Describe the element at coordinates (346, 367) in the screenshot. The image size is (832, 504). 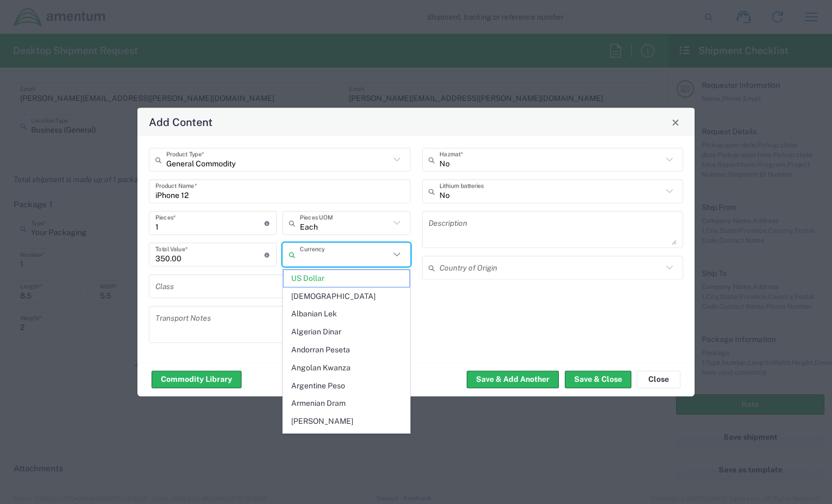
I see `span: Angolan Kwanza` at that location.